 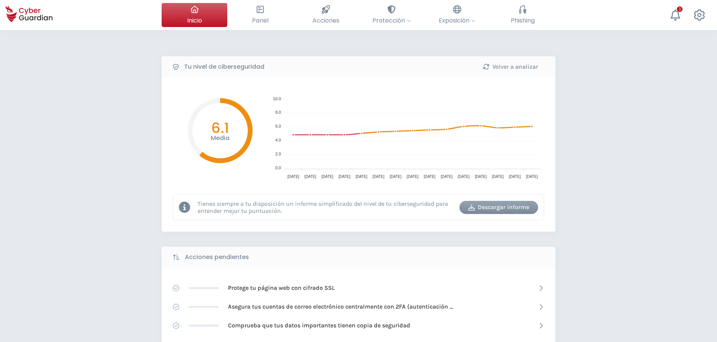 I want to click on tspan: 4.0, so click(x=278, y=140).